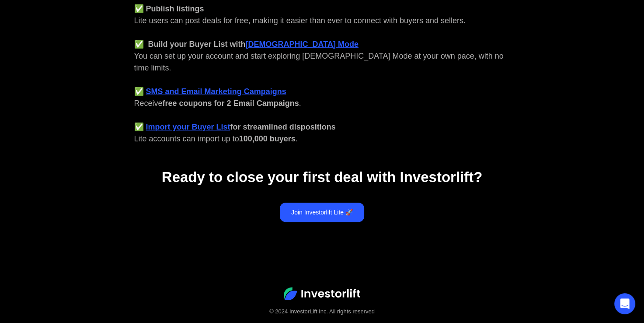  Describe the element at coordinates (283, 127) in the screenshot. I see `strong: for streamlined dispositions` at that location.